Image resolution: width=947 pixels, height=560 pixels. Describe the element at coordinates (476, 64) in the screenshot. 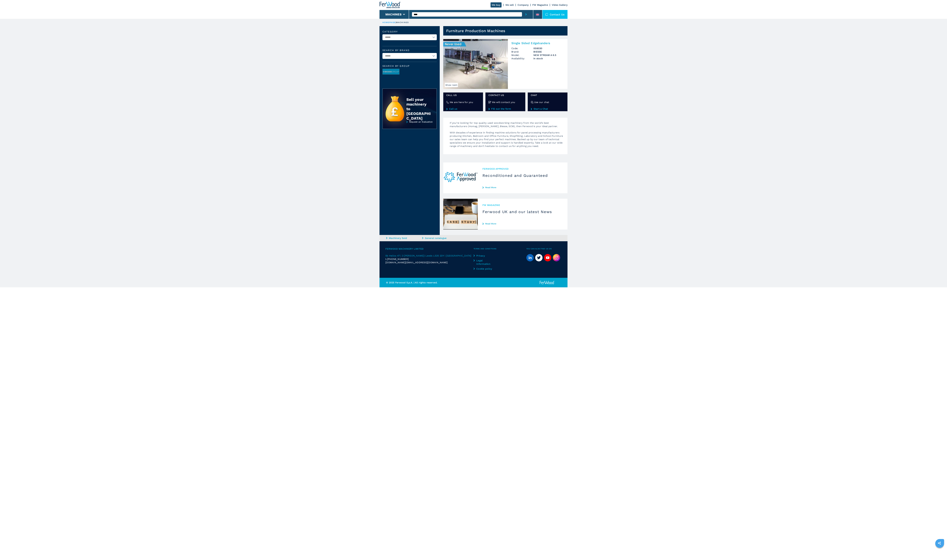

I see `img: Single Sided Edgebanders BIESSE NEW STREAM A 6.5` at that location.